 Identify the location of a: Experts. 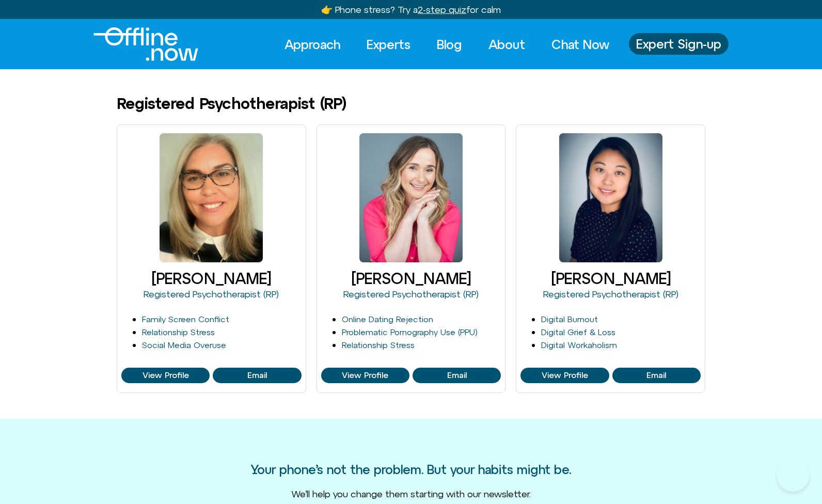
(388, 44).